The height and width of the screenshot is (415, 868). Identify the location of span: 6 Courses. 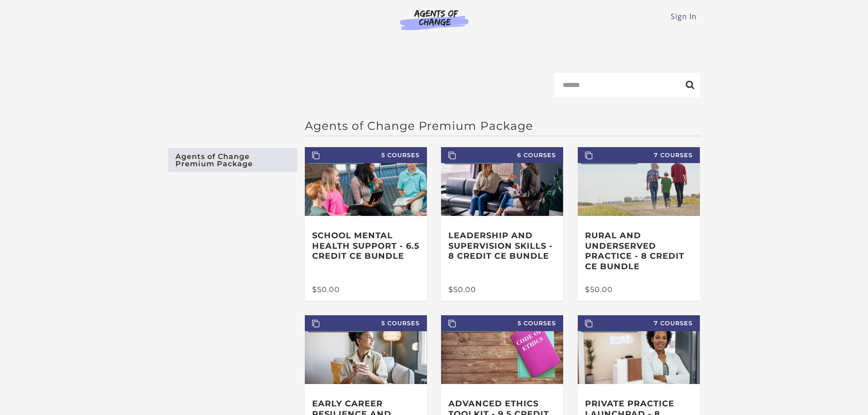
(502, 155).